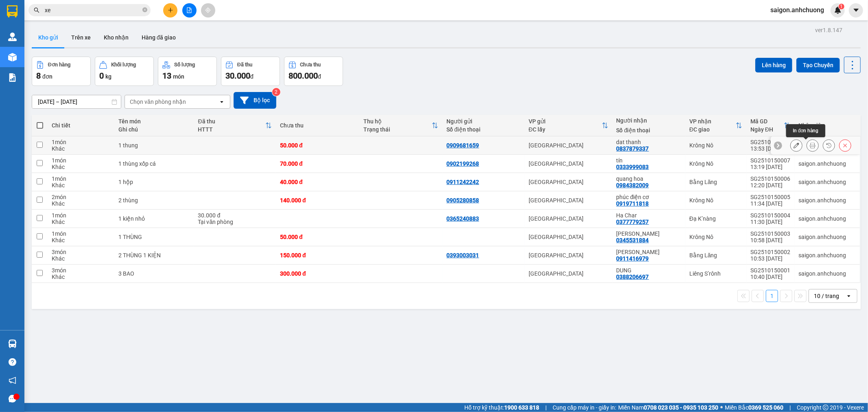  What do you see at coordinates (38, 76) in the screenshot?
I see `span: 8` at bounding box center [38, 76].